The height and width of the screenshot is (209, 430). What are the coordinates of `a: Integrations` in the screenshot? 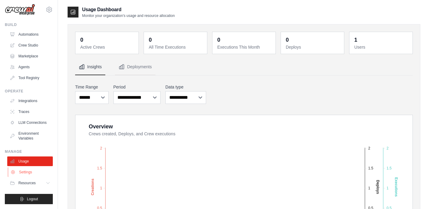 It's located at (30, 101).